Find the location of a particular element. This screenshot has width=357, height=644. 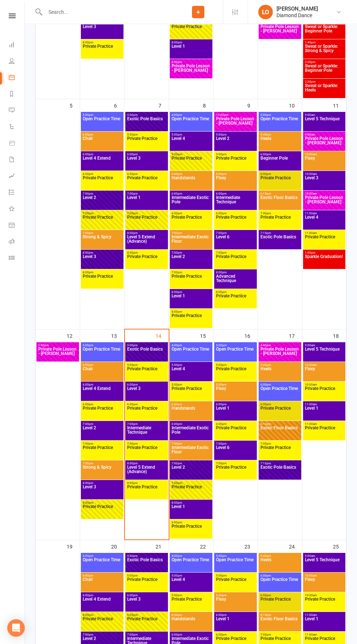

span: Sweat or Sparkle: Beginner Pole is located at coordinates (324, 70).